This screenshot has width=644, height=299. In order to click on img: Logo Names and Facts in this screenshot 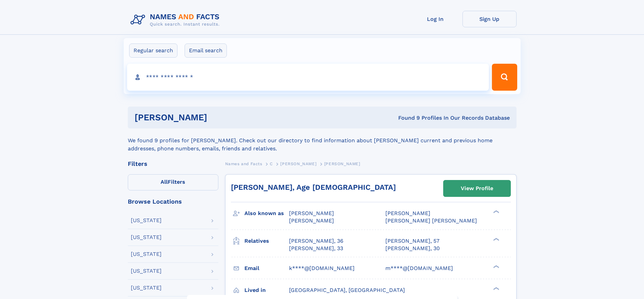, I will do `click(177, 20)`.